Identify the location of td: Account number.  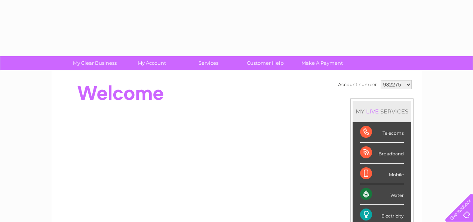
(357, 84).